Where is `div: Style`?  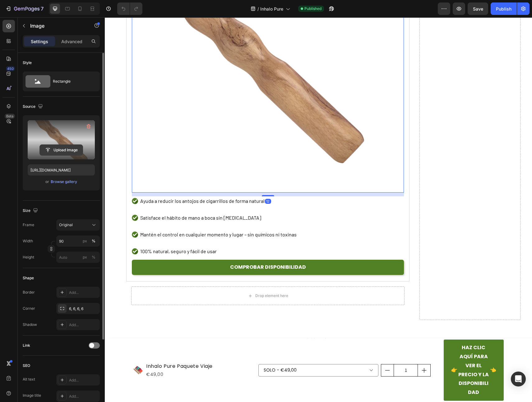 div: Style is located at coordinates (27, 63).